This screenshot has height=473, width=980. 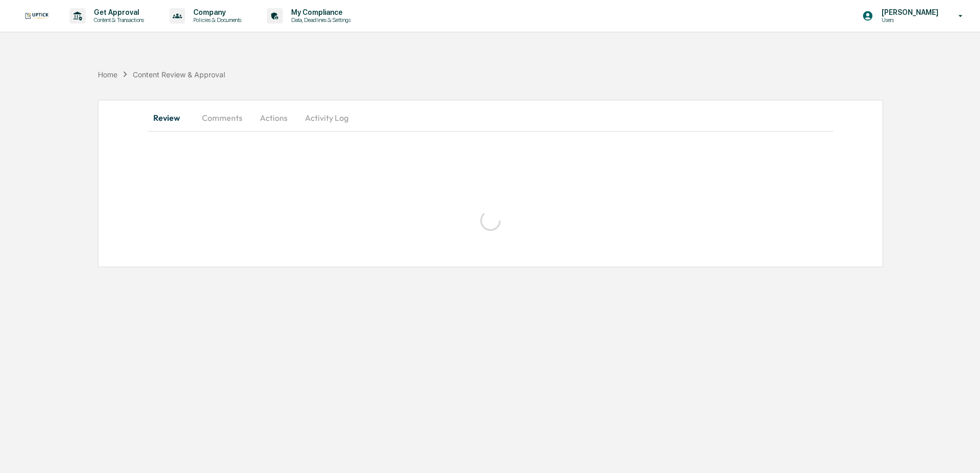 I want to click on p: Company, so click(x=216, y=12).